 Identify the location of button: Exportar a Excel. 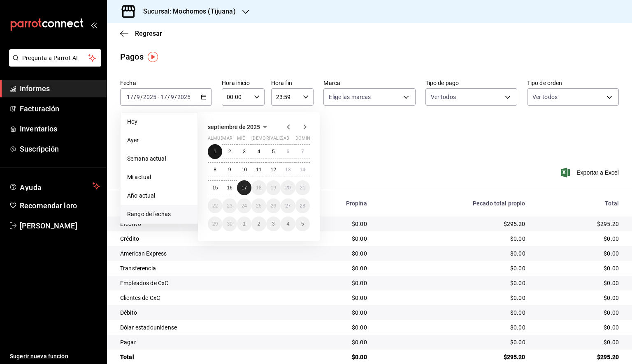
(591, 173).